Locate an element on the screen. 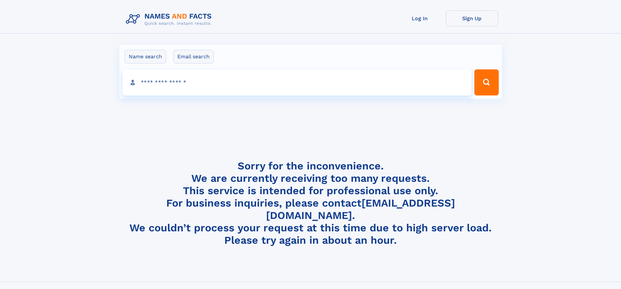 The height and width of the screenshot is (289, 621). a: Log In is located at coordinates (420, 18).